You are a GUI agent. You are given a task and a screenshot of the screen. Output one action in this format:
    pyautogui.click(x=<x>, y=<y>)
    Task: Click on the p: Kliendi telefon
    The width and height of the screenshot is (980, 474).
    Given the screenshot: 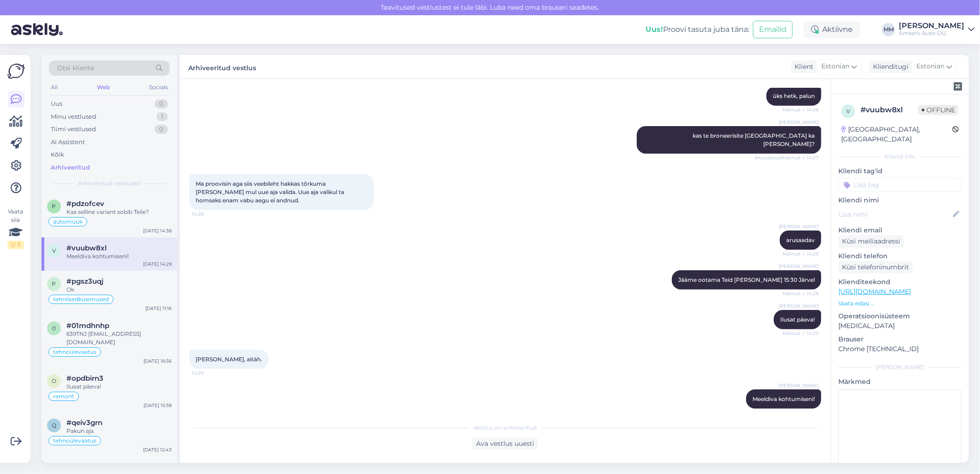 What is the action you would take?
    pyautogui.click(x=900, y=256)
    